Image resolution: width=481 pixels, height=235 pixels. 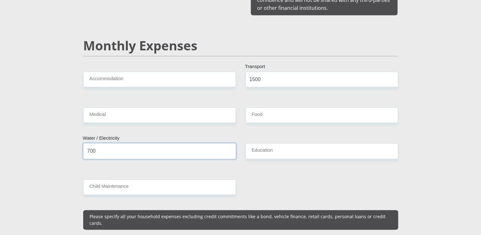 I want to click on input: Expenses - Child Maintenance, so click(x=159, y=187).